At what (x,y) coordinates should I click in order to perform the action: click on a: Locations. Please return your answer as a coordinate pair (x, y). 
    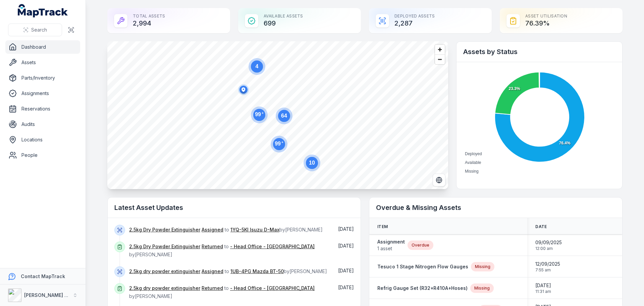
    Looking at the image, I should click on (43, 140).